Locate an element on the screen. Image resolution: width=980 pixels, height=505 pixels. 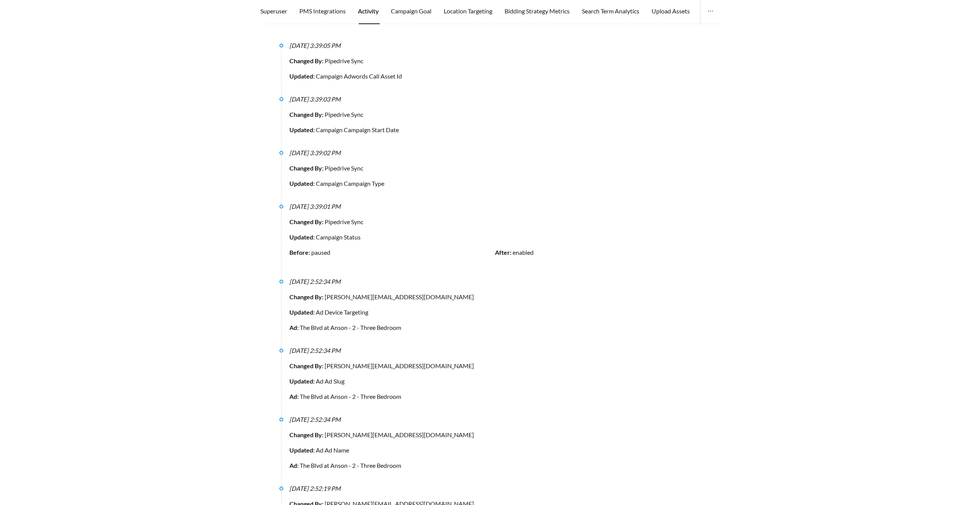
div: Activity is located at coordinates (368, 11).